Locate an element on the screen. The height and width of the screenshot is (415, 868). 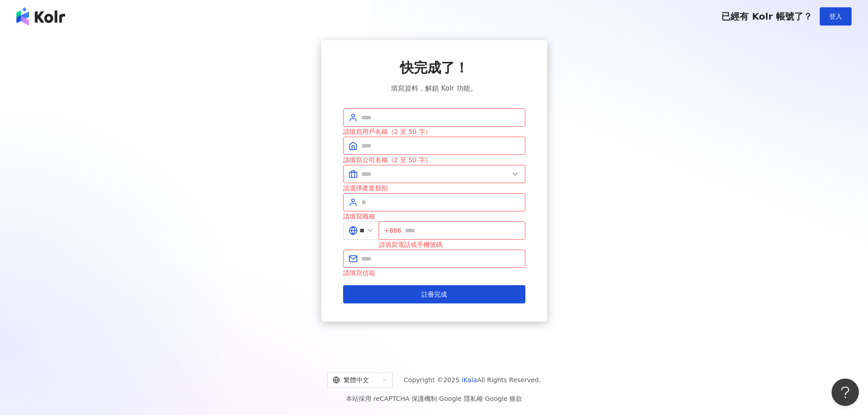
a: iKala is located at coordinates (469, 380).